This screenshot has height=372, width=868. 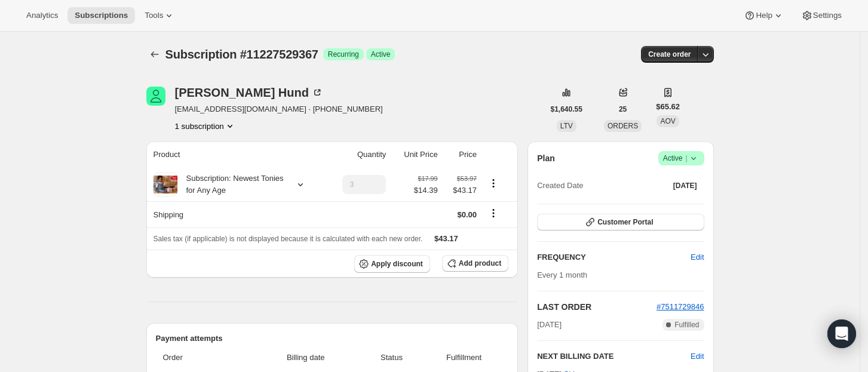 I want to click on span: Subscriptions, so click(x=101, y=15).